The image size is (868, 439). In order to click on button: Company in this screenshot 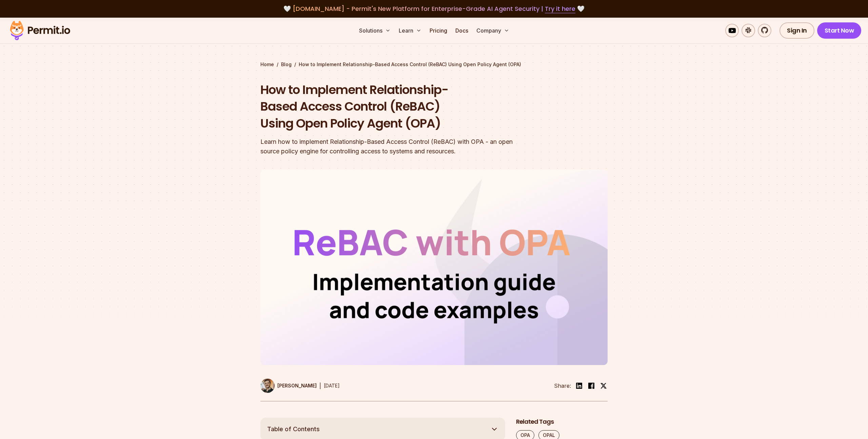, I will do `click(493, 31)`.